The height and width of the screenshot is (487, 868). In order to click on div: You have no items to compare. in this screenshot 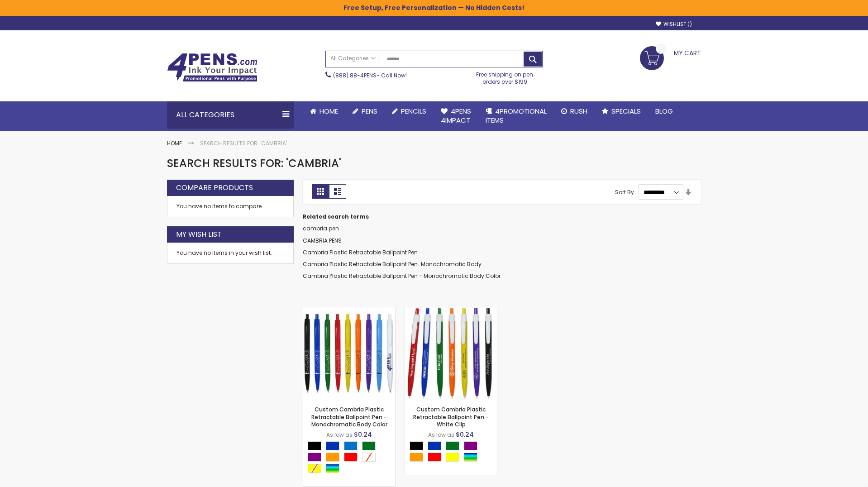, I will do `click(230, 206)`.